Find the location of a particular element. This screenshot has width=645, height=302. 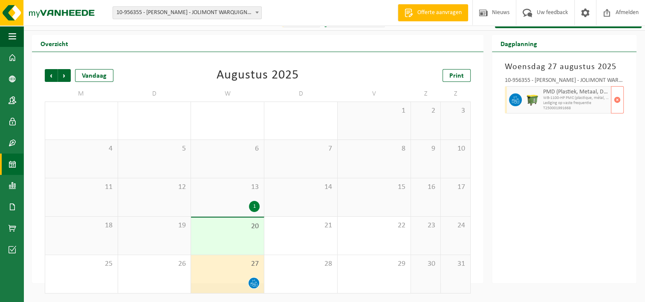

span: Volgende is located at coordinates (64, 75).